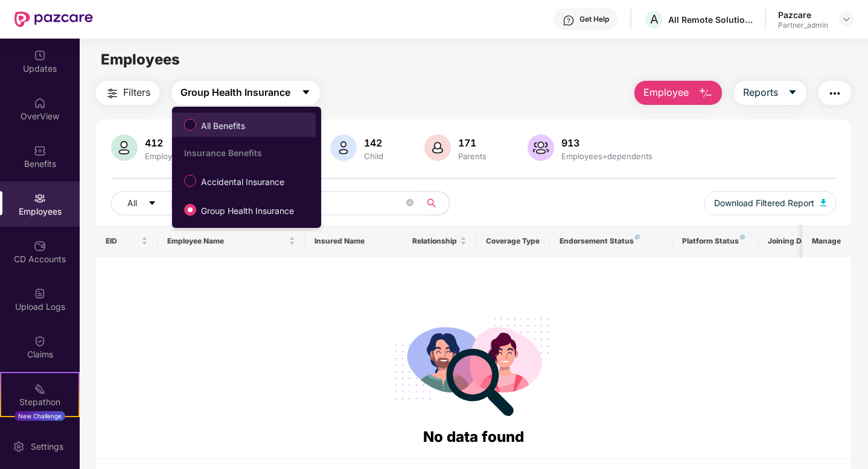  Describe the element at coordinates (132, 203) in the screenshot. I see `span: All` at that location.